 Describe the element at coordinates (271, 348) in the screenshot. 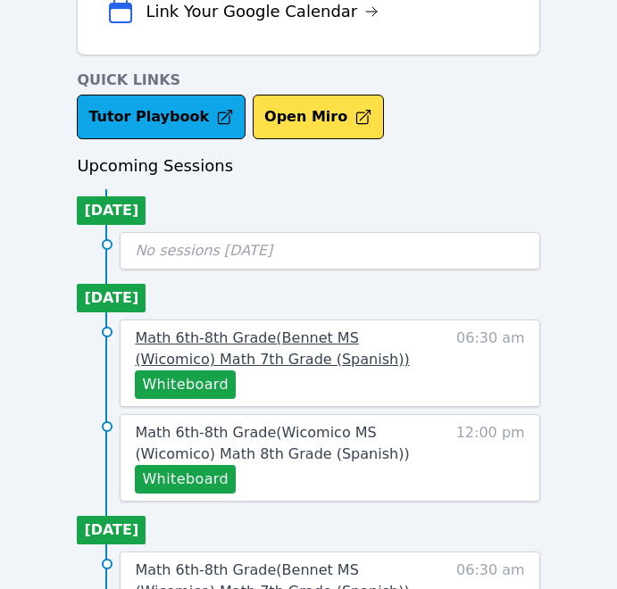

I see `span: Math 6th-8th Grade ( Bennet MS (Wicomico) Math 7th Grade (Spanish) )` at that location.